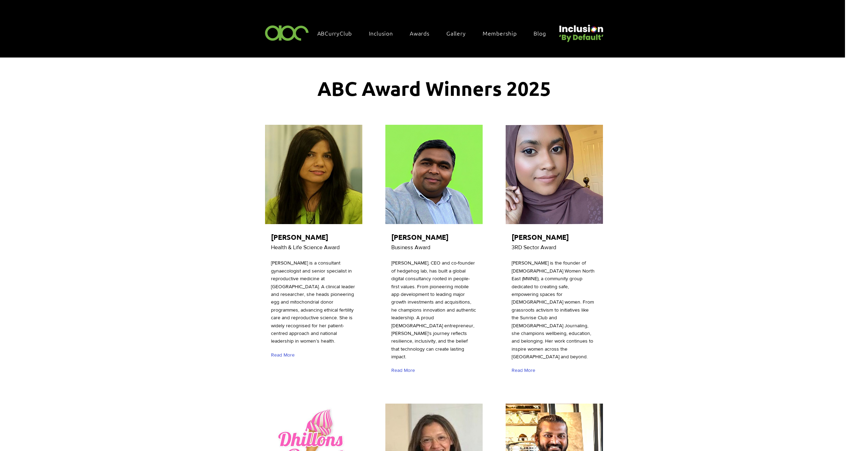 This screenshot has height=451, width=868. I want to click on a: Membership, so click(503, 33).